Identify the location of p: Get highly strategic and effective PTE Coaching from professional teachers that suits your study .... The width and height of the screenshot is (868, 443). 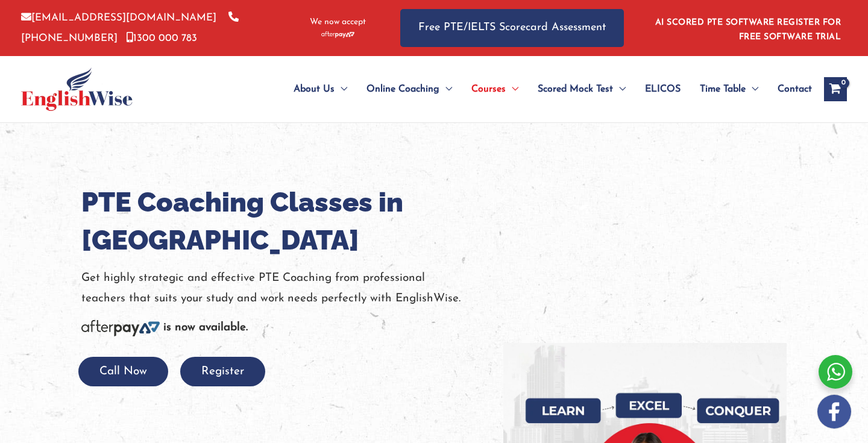
(283, 288).